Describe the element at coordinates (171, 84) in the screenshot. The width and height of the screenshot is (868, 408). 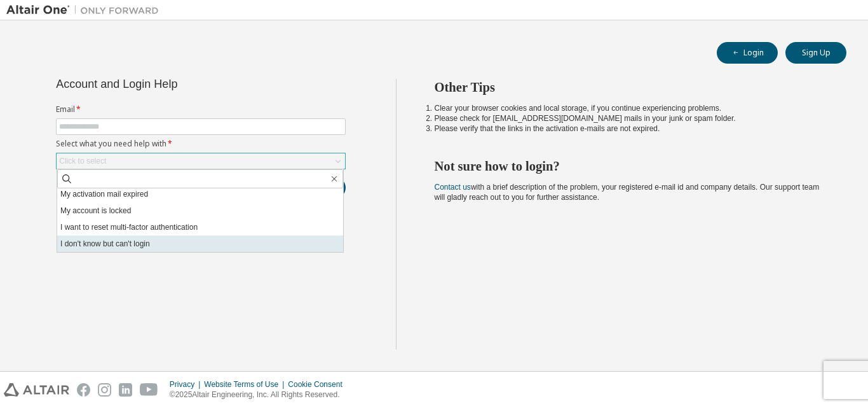
I see `div: Account and Login Help` at that location.